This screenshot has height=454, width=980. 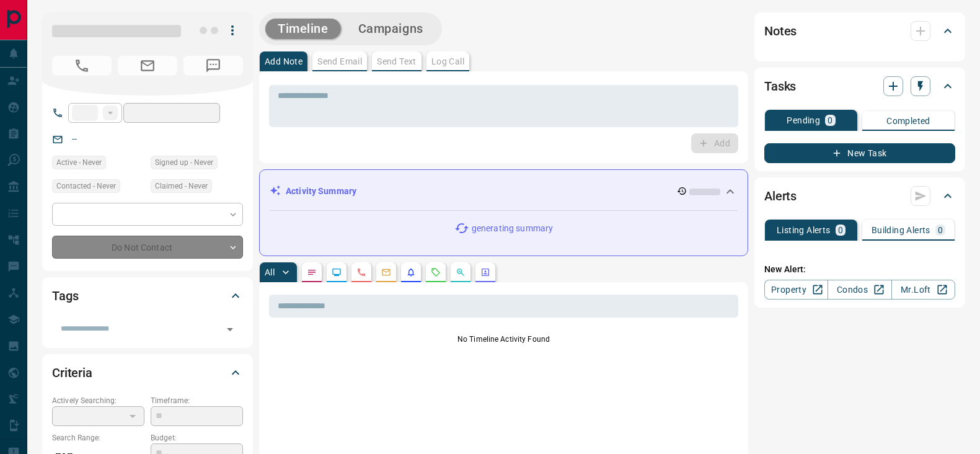 I want to click on a: Condos, so click(x=860, y=290).